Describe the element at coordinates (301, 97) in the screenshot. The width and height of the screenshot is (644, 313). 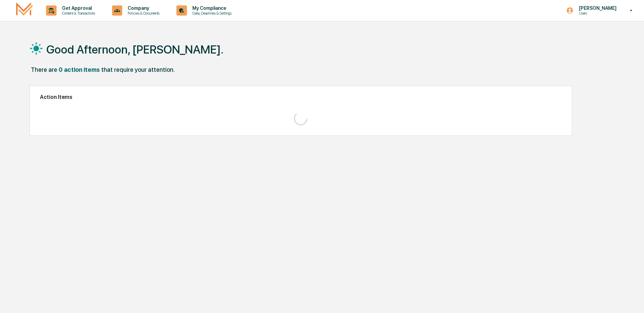
I see `h2: Action Items` at that location.